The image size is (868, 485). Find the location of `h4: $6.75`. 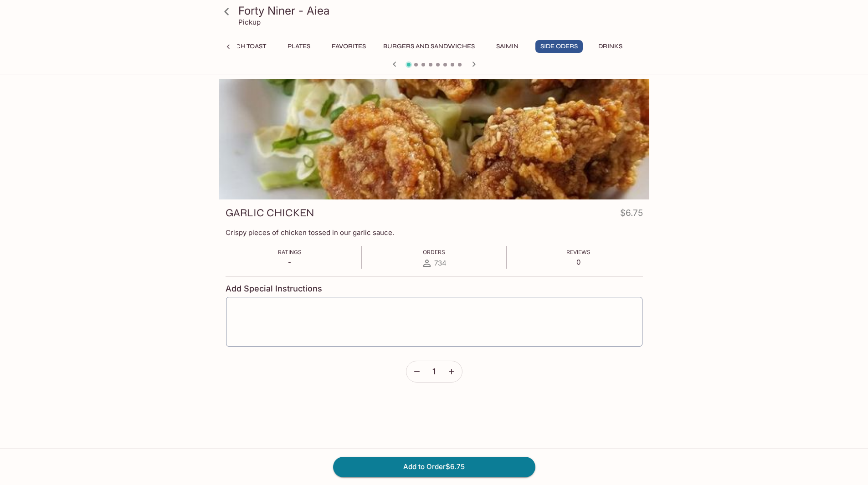

h4: $6.75 is located at coordinates (632, 215).